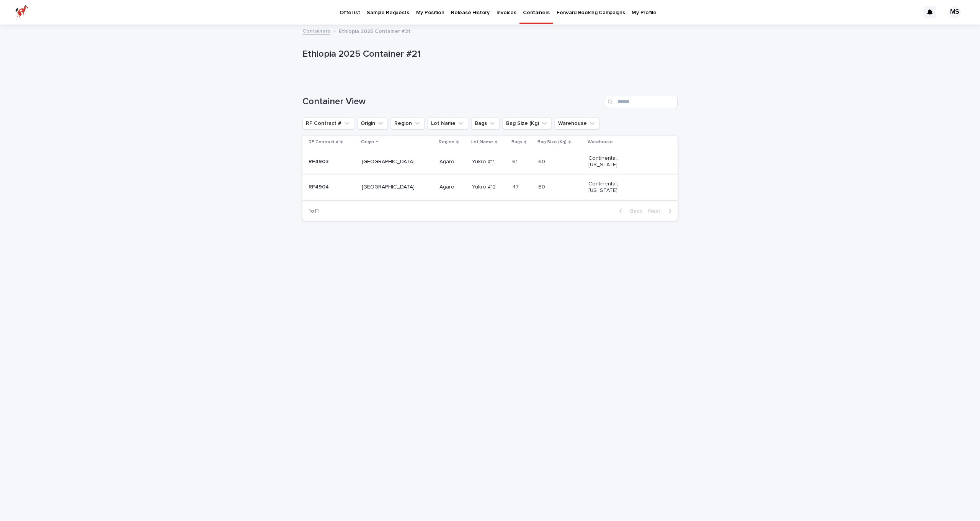 Image resolution: width=980 pixels, height=521 pixels. Describe the element at coordinates (527, 123) in the screenshot. I see `button: Bag Size (Kg)` at that location.